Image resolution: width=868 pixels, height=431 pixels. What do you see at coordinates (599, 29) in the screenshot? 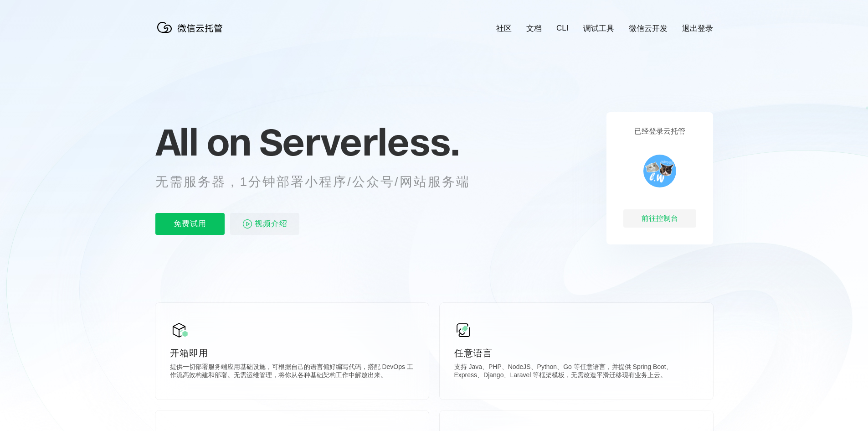
I see `a: 调试工具` at bounding box center [599, 29].